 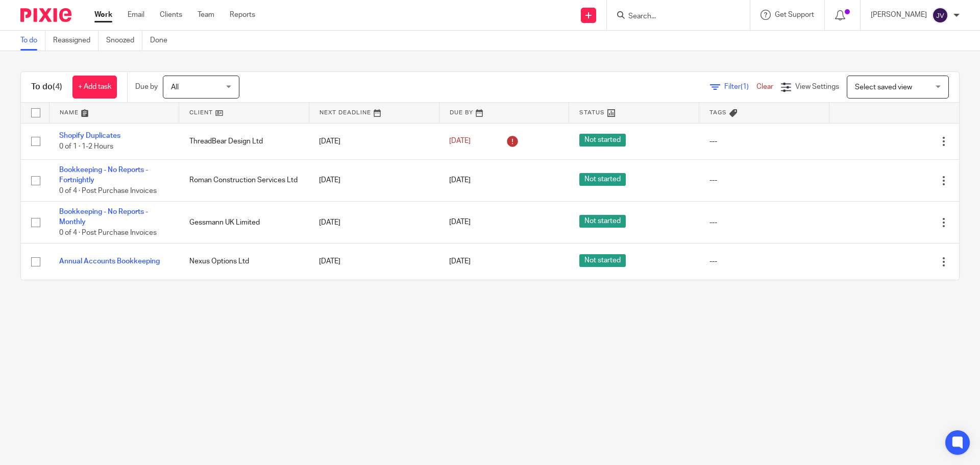 What do you see at coordinates (244, 262) in the screenshot?
I see `td: Nexus Options Ltd` at bounding box center [244, 262].